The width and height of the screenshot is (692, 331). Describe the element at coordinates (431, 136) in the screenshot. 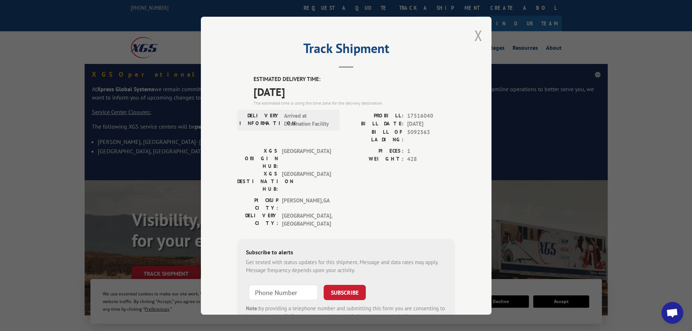

I see `span: 5092563` at that location.